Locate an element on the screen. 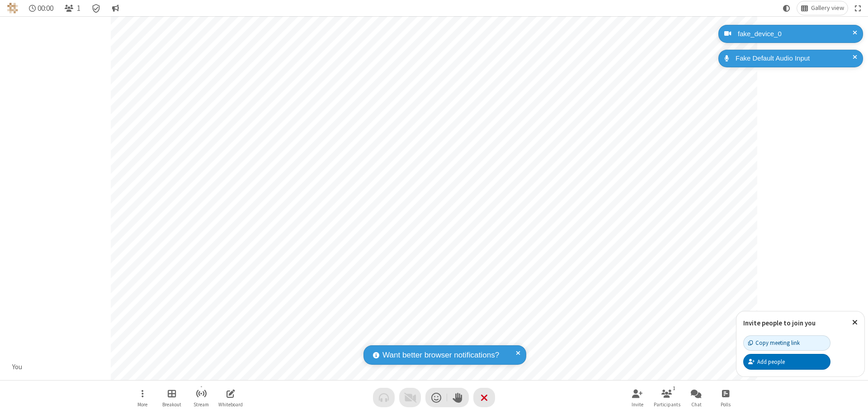 The height and width of the screenshot is (414, 868). button: Manage Breakout Rooms is located at coordinates (172, 397).